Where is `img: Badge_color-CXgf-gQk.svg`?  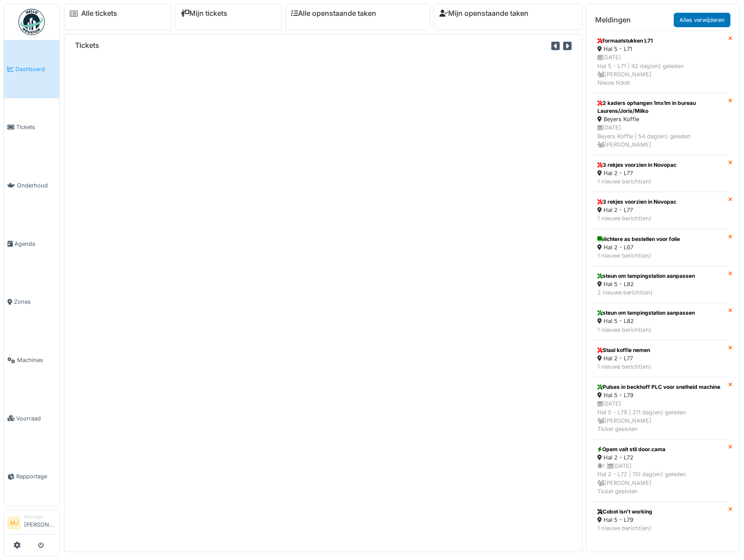
img: Badge_color-CXgf-gQk.svg is located at coordinates (32, 22).